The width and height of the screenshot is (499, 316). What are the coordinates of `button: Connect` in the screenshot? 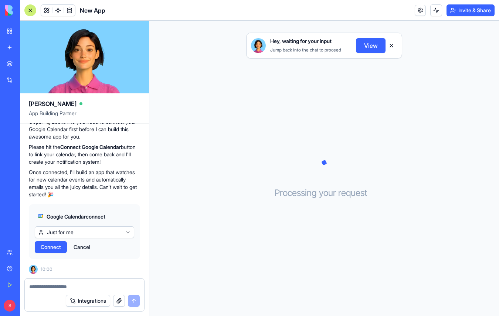 It's located at (51, 247).